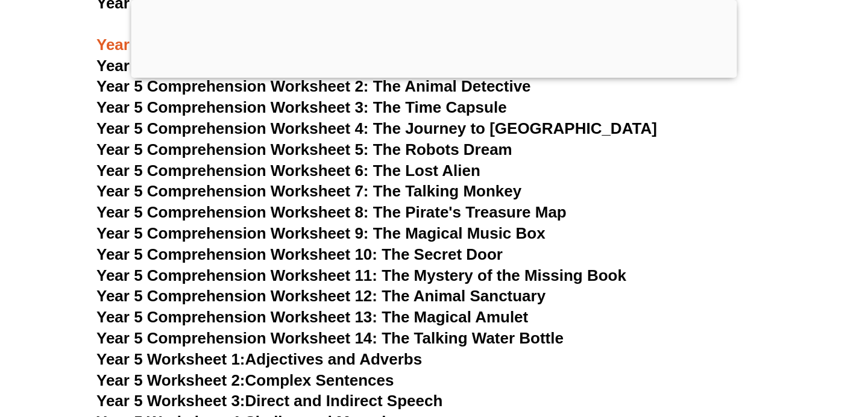 The width and height of the screenshot is (868, 417). What do you see at coordinates (362, 276) in the screenshot?
I see `span: Year 5 Comprehension Worksheet 11: The Mystery of the Missing Book` at bounding box center [362, 276].